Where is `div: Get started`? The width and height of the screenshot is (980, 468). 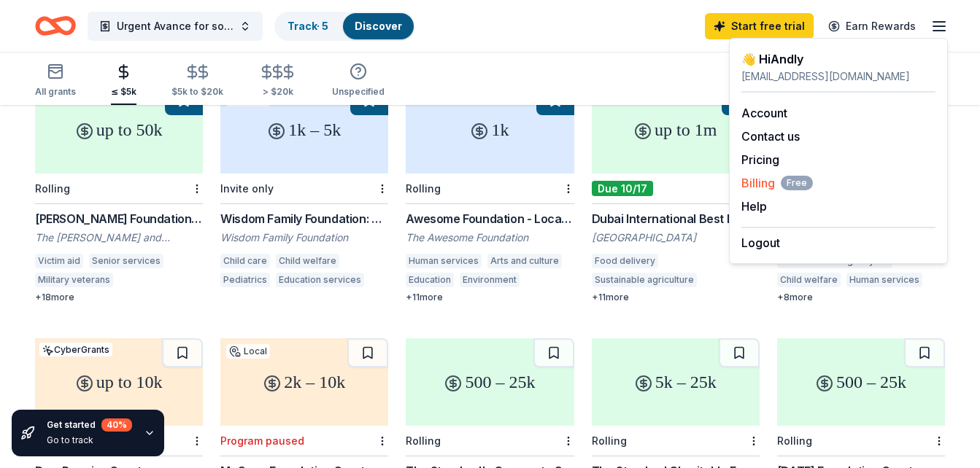
div: Get started is located at coordinates (89, 425).